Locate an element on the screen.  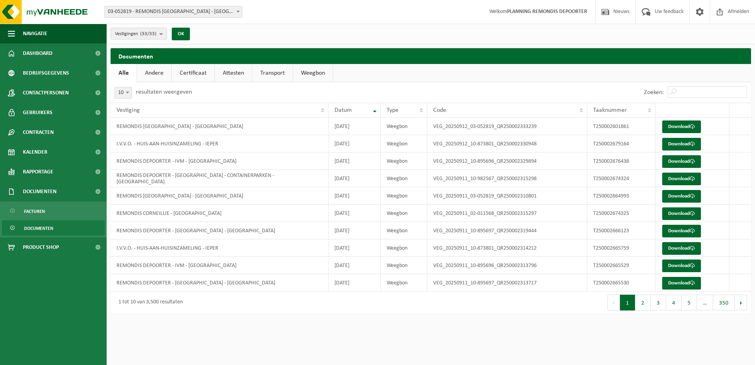
a: Weegbon is located at coordinates (313, 73).